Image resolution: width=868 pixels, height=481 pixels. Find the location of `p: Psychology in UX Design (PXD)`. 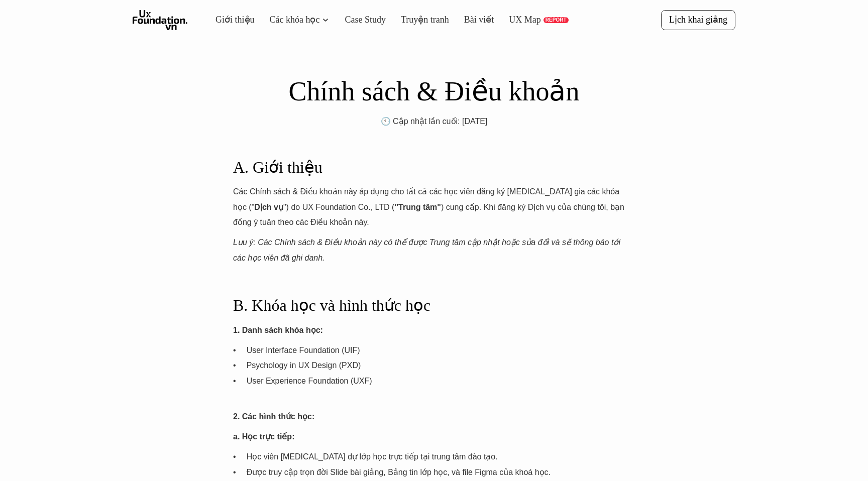

p: Psychology in UX Design (PXD) is located at coordinates (442, 366).